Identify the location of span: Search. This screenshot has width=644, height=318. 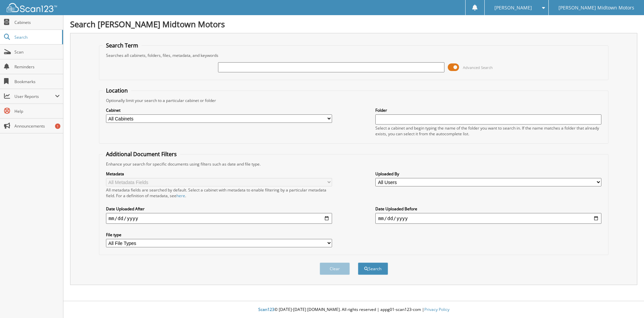
(37, 37).